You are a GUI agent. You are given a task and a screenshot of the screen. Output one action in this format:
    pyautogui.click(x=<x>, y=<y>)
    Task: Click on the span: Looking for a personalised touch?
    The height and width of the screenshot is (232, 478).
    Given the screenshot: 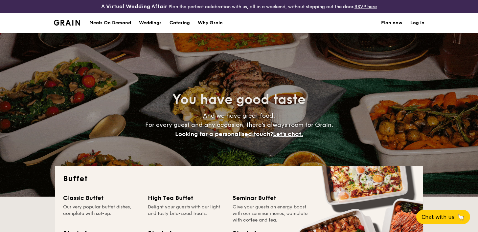 What is the action you would take?
    pyautogui.click(x=224, y=134)
    